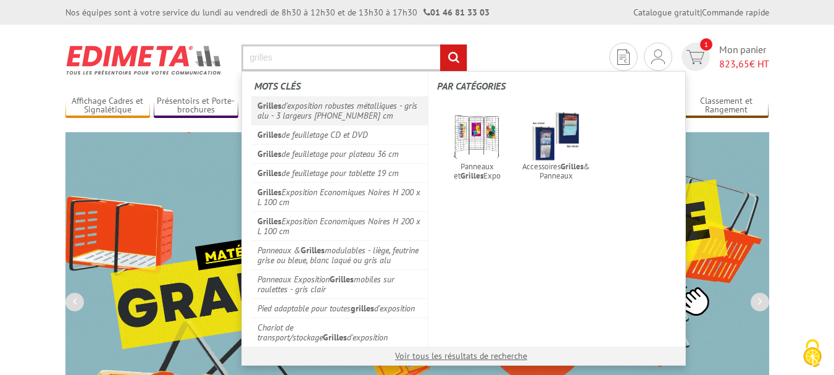  Describe the element at coordinates (477, 171) in the screenshot. I see `span: Panneaux et Expo` at that location.